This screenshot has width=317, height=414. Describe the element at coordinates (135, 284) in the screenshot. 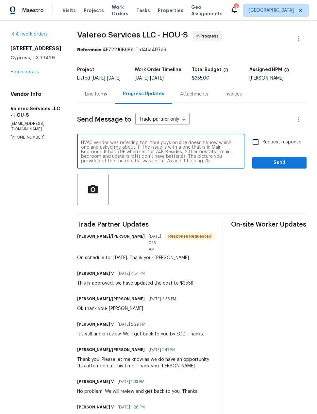

I see `div: This is approved, we have updated the cost to $355!!` at that location.